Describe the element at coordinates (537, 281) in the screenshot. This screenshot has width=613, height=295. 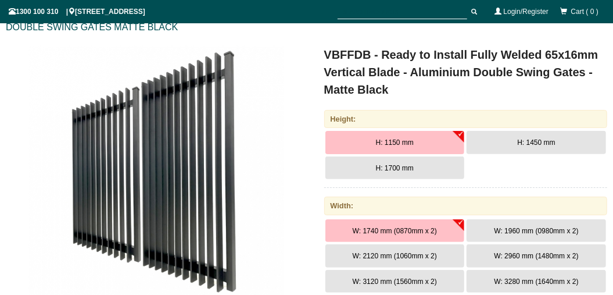
I see `span: W: 3280 mm (1640mm x 2)` at that location.